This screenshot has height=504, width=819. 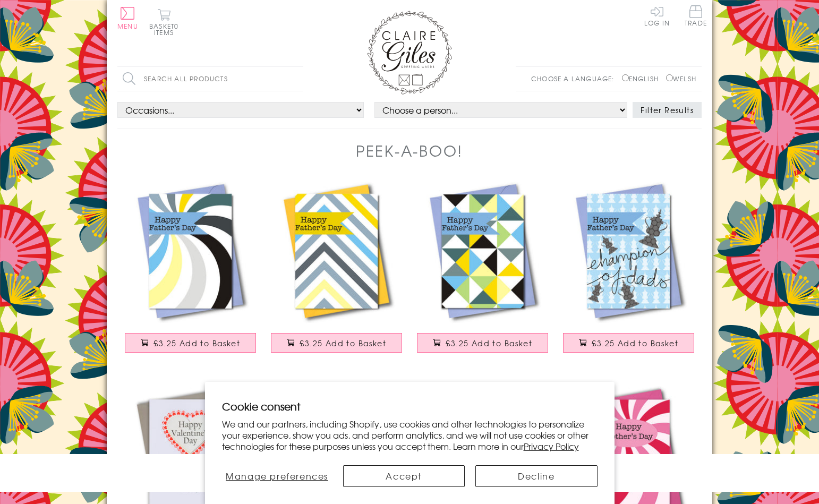 I want to click on button: Manage preferences, so click(x=277, y=475).